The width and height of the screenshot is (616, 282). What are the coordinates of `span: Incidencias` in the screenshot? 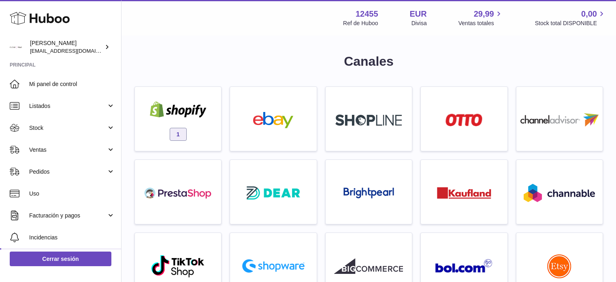 It's located at (72, 237).